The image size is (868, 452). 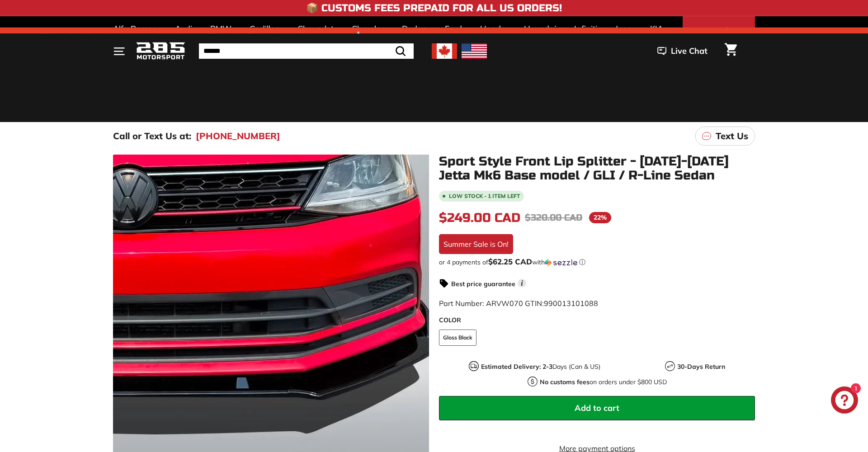 I want to click on div: or 4 payments of$62.25 CADwithSezzle Click to learn more about Sezzle, so click(x=596, y=262).